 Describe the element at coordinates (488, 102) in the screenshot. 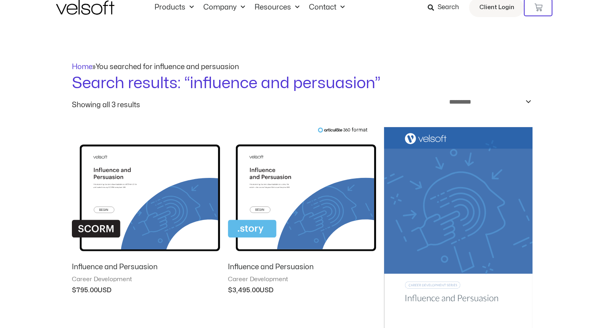

I see `select: Shop order` at that location.